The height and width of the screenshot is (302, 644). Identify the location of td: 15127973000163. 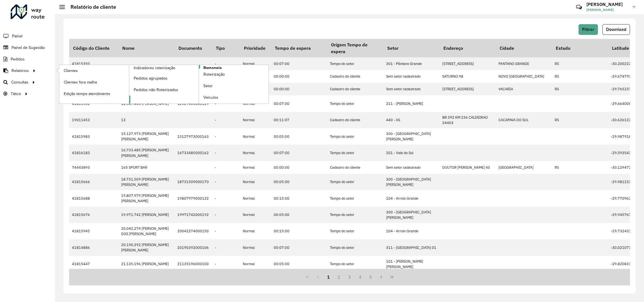
(193, 136).